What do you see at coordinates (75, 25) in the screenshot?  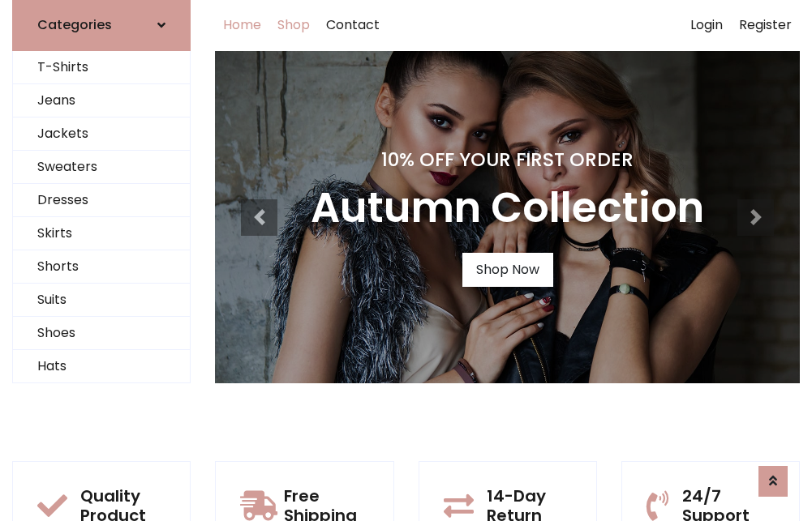 I see `h6: Categories` at bounding box center [75, 25].